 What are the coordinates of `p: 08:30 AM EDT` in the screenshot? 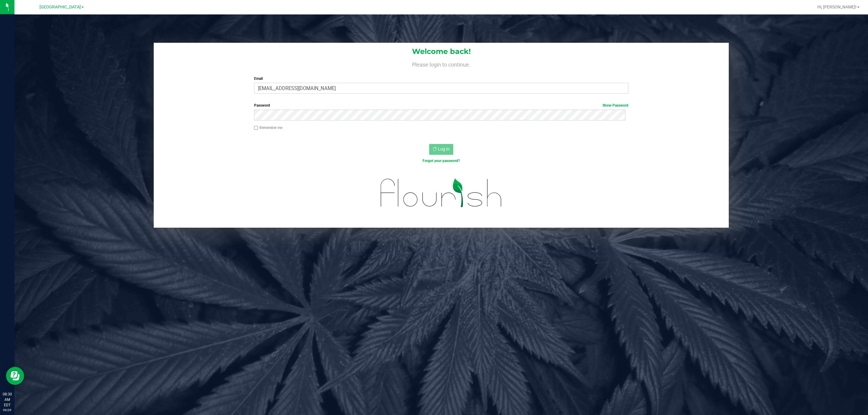 It's located at (7, 400).